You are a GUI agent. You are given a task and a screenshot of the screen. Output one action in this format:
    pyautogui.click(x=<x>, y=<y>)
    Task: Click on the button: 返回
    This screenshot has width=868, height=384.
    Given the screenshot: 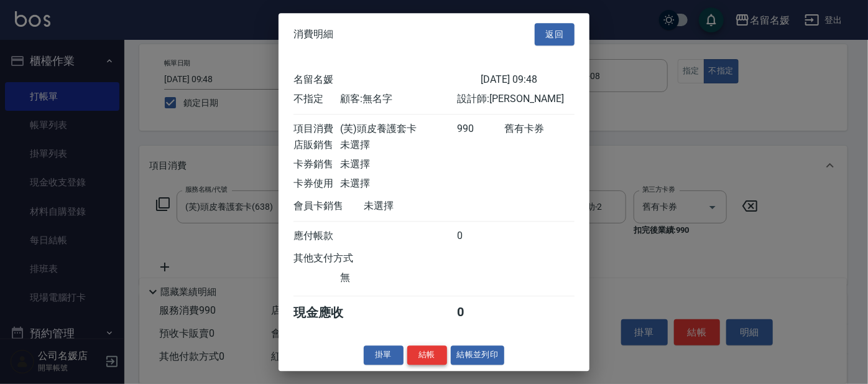 What is the action you would take?
    pyautogui.click(x=555, y=34)
    